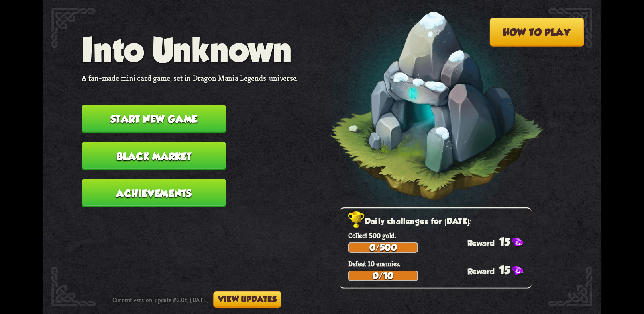 The image size is (644, 314). I want to click on h1: Into Unknown, so click(189, 49).